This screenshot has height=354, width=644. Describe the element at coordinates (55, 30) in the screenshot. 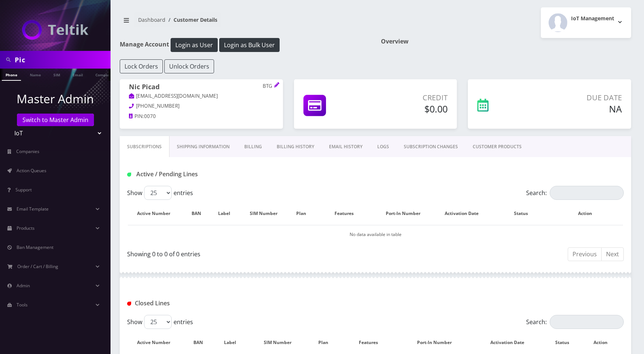

I see `img: IoT` at that location.